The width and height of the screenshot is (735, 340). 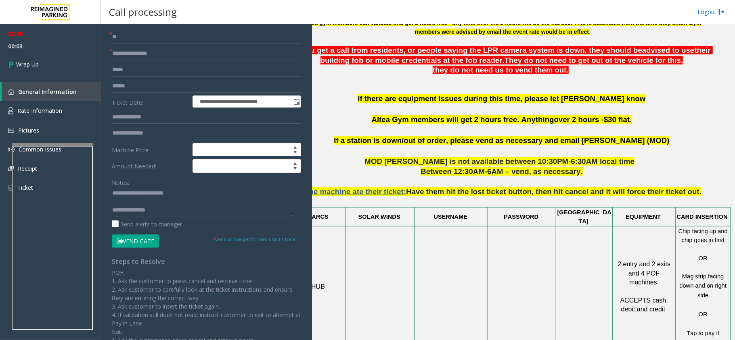 What do you see at coordinates (463, 119) in the screenshot?
I see `span: Altea Gym members will get 2 hours free. Anything` at bounding box center [463, 119].